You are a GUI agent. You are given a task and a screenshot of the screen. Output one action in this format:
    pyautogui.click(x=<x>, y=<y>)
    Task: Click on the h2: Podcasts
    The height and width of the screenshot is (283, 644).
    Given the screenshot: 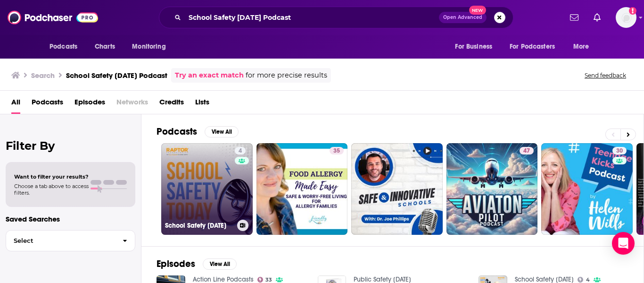 What is the action you would take?
    pyautogui.click(x=177, y=131)
    